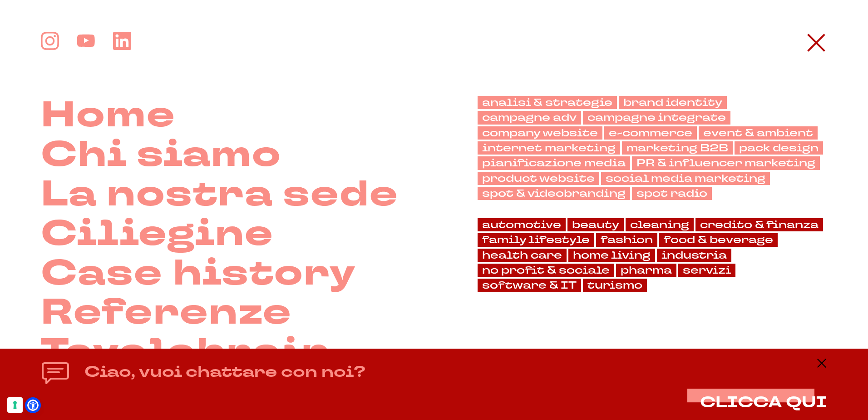 This screenshot has height=420, width=868. Describe the element at coordinates (186, 352) in the screenshot. I see `a: Tavolobrain` at that location.